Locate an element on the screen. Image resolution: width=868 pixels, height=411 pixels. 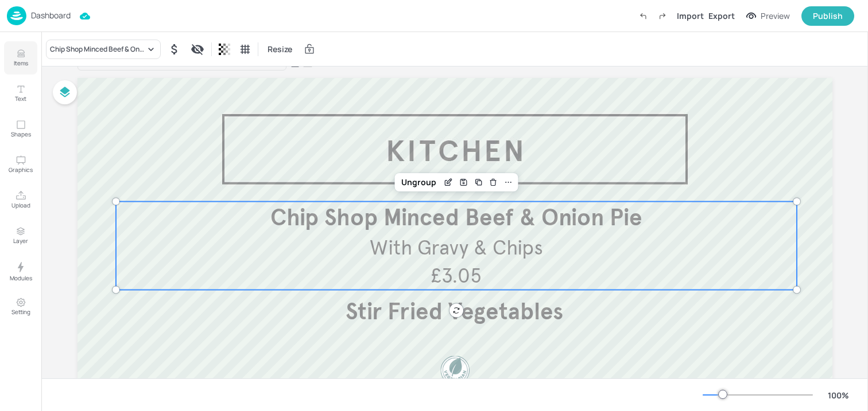
img: logo-86c26b7e.jpg is located at coordinates (16, 15).